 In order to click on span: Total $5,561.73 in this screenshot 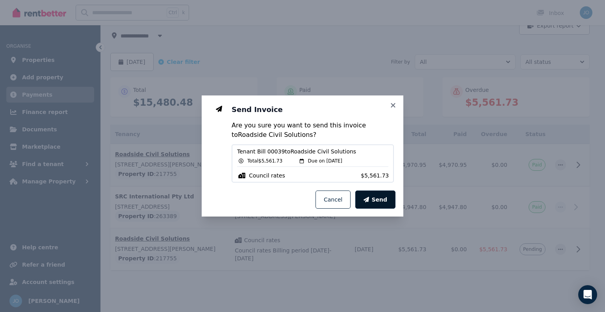, I will do `click(265, 161)`.